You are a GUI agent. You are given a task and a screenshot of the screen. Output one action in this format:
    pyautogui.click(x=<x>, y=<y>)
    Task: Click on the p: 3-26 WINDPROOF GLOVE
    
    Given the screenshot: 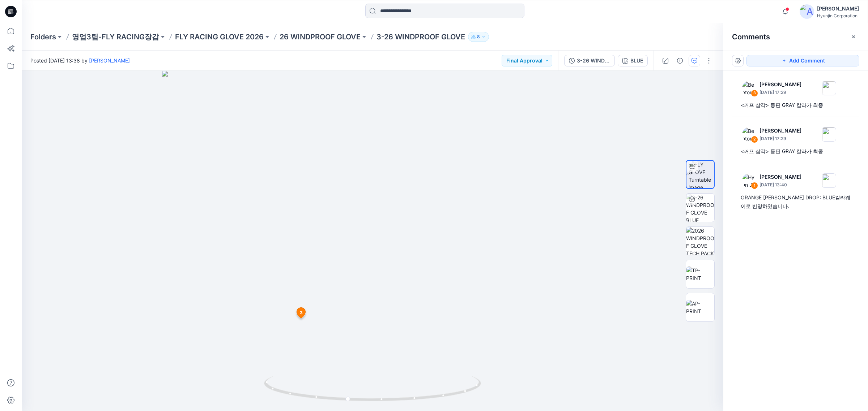 What is the action you would take?
    pyautogui.click(x=421, y=37)
    